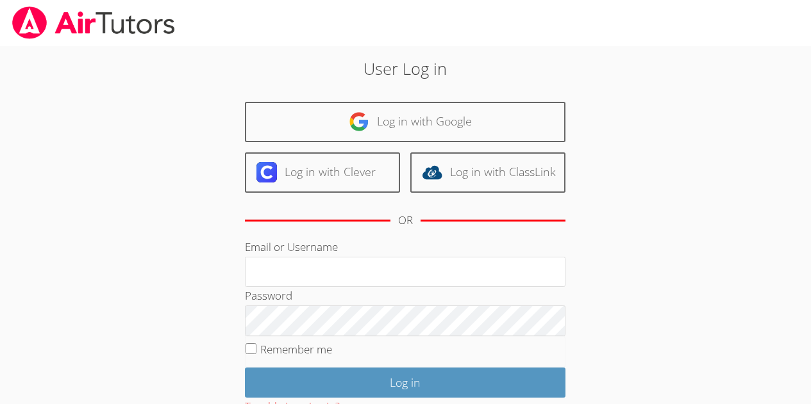  I want to click on a: Log in with Clever, so click(322, 172).